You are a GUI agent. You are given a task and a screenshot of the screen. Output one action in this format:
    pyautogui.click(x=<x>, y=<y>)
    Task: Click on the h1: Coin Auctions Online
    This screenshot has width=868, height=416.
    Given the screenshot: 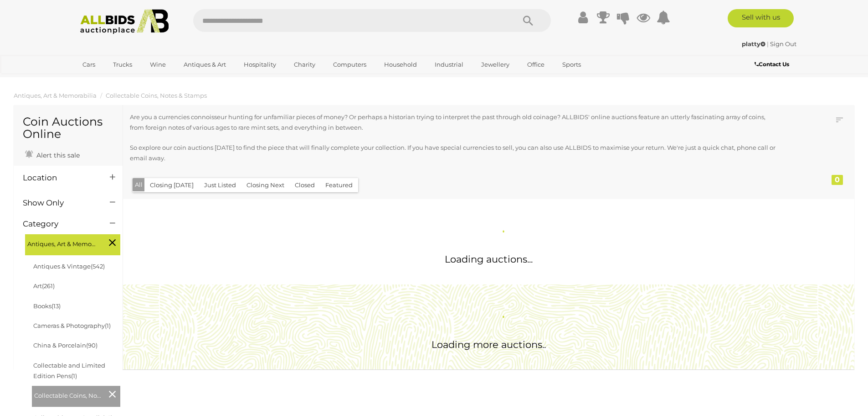 What is the action you would take?
    pyautogui.click(x=68, y=128)
    